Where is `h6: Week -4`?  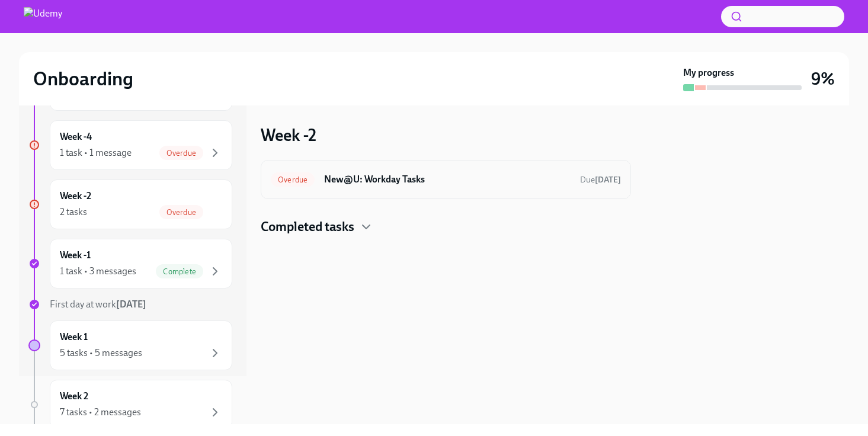
h6: Week -4 is located at coordinates (76, 137).